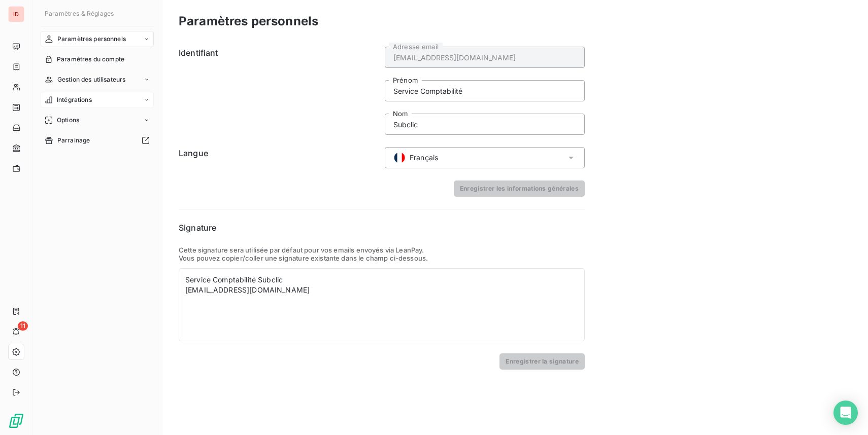 Image resolution: width=868 pixels, height=435 pixels. Describe the element at coordinates (519, 189) in the screenshot. I see `button: Enregistrer les informations générales` at that location.